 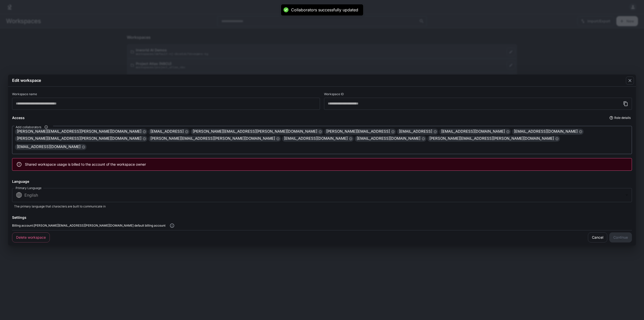 What do you see at coordinates (324, 195) in the screenshot?
I see `p: English` at bounding box center [324, 195].